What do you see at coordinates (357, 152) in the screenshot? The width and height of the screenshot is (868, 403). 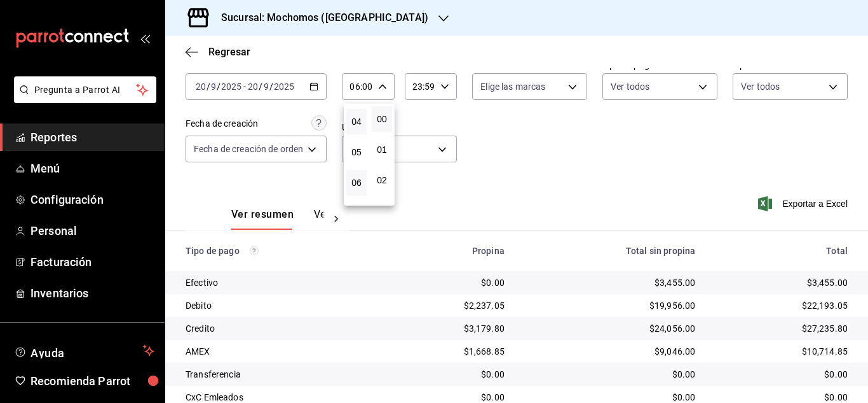 I see `button: 05` at bounding box center [357, 152].